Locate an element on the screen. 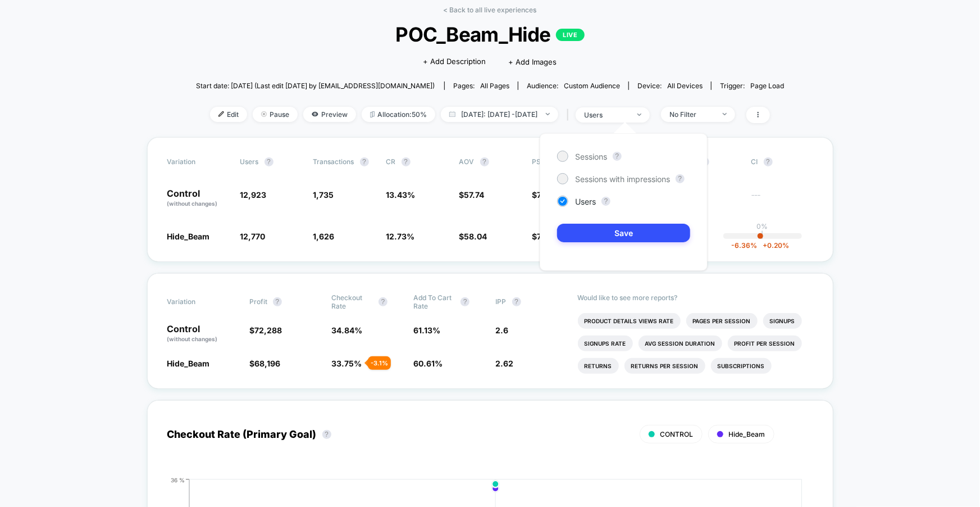 The width and height of the screenshot is (980, 507). span: AOV is located at coordinates (467, 161).